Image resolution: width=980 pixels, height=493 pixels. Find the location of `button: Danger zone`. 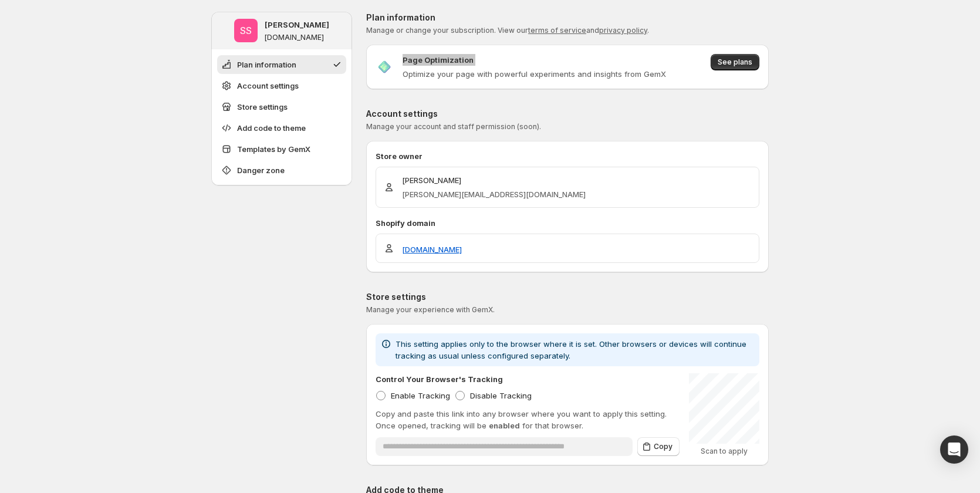

button: Danger zone is located at coordinates (281, 170).